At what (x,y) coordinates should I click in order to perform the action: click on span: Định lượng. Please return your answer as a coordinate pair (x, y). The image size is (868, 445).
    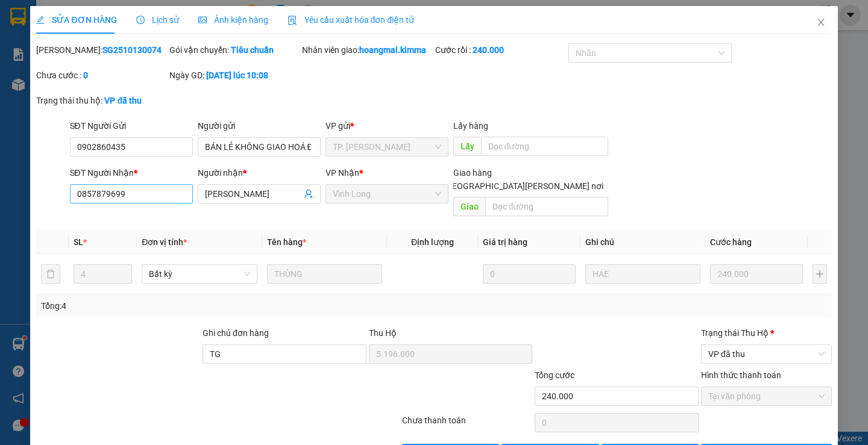
    Looking at the image, I should click on (432, 242).